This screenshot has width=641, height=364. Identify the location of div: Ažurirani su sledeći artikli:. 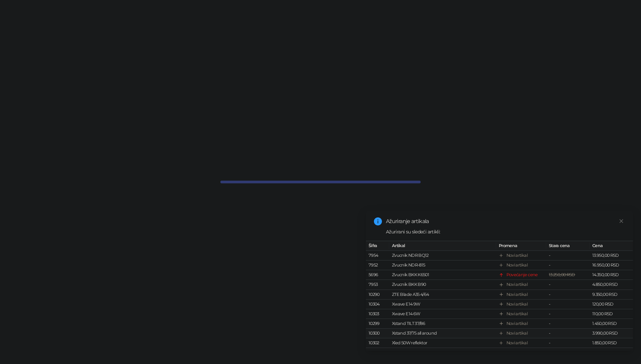
(506, 232).